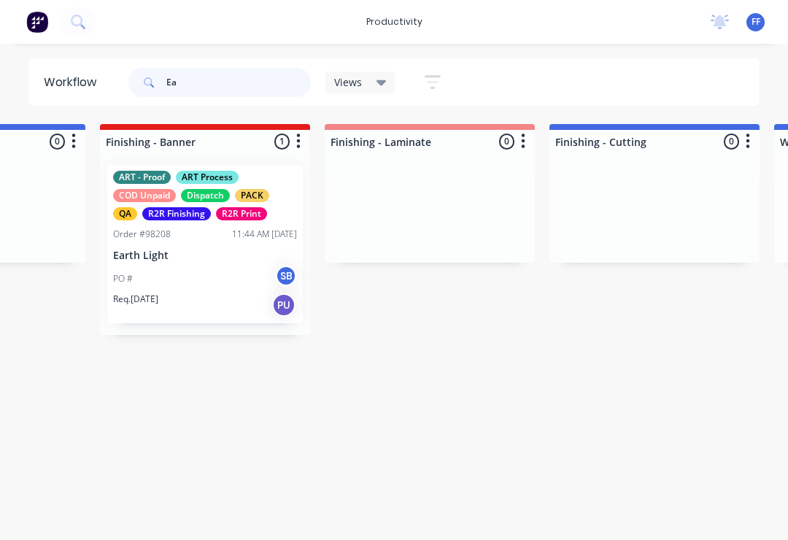 The width and height of the screenshot is (788, 540). Describe the element at coordinates (123, 279) in the screenshot. I see `p: PO #` at that location.